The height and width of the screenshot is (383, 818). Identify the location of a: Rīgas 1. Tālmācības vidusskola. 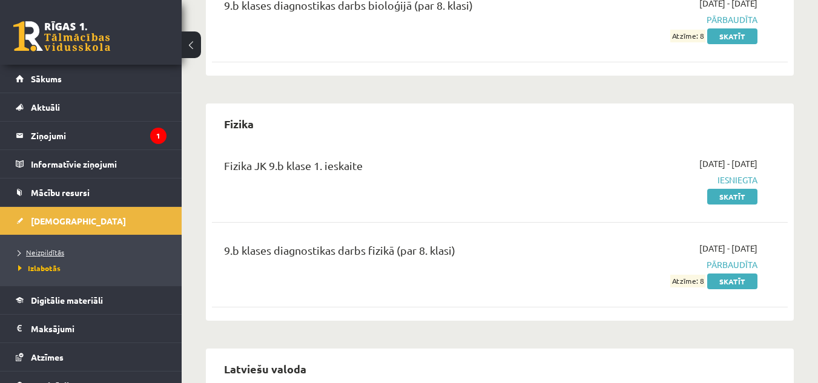
(62, 36).